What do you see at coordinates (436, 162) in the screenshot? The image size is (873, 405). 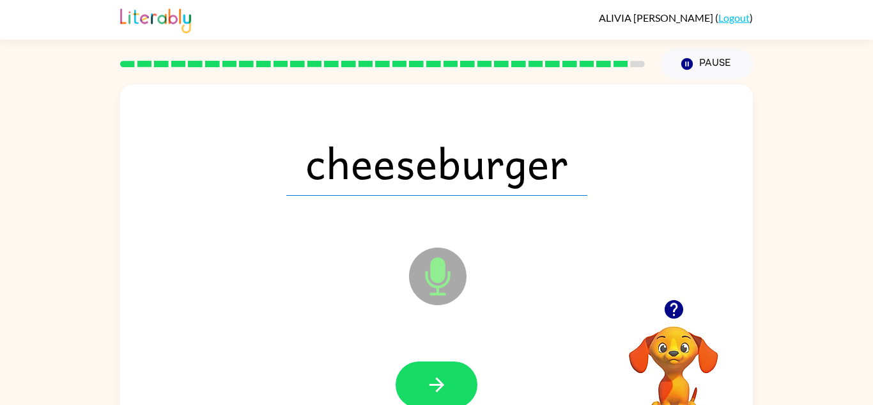 I see `span: cheeseburger` at bounding box center [436, 162].